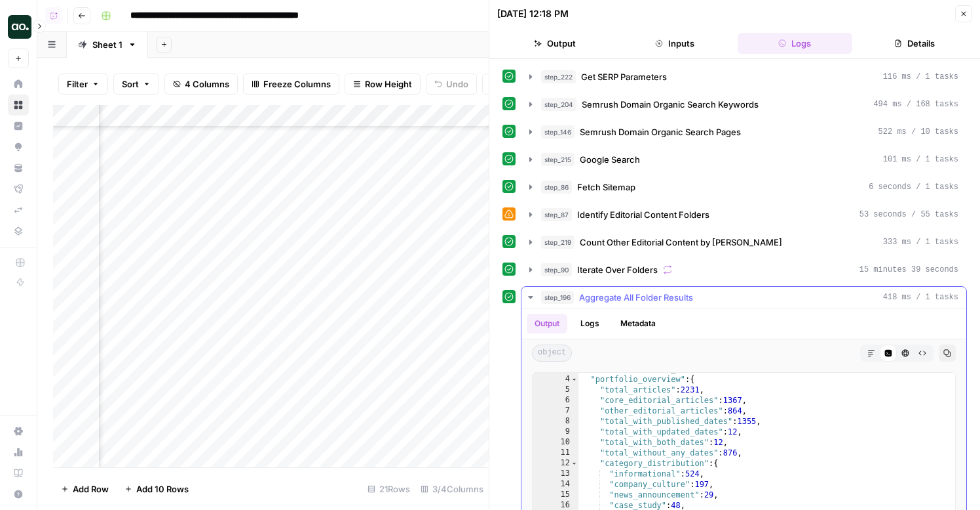  Describe the element at coordinates (915, 44) in the screenshot. I see `button: Details` at that location.